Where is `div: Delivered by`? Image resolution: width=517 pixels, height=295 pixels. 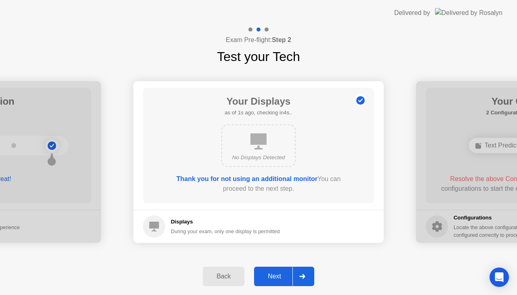 div: Delivered by is located at coordinates (412, 13).